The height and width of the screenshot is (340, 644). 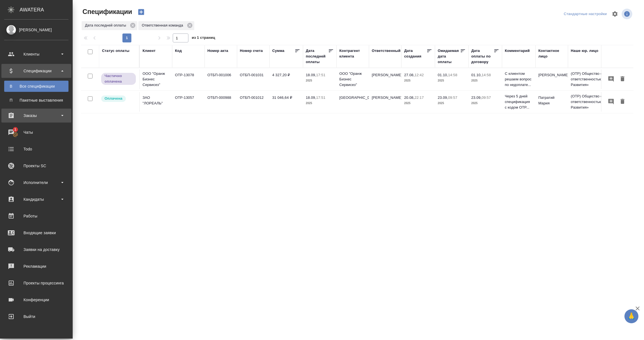 What do you see at coordinates (253, 79) in the screenshot?
I see `td: ОТБП-001031` at bounding box center [253, 79].